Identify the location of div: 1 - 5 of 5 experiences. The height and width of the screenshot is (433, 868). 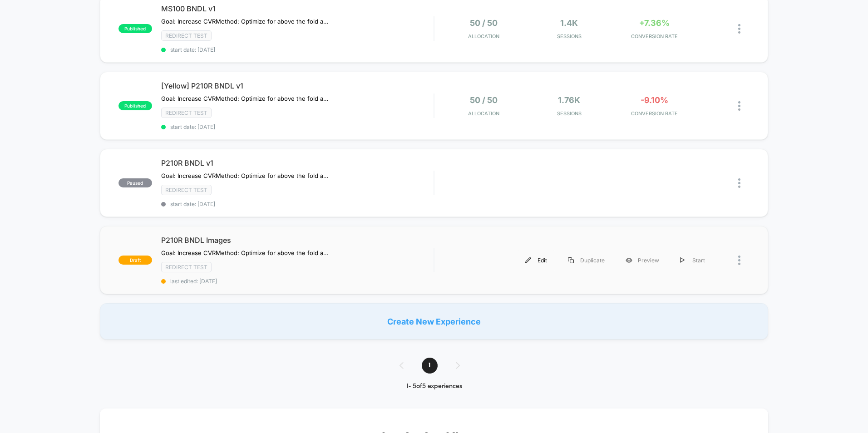
(434, 386).